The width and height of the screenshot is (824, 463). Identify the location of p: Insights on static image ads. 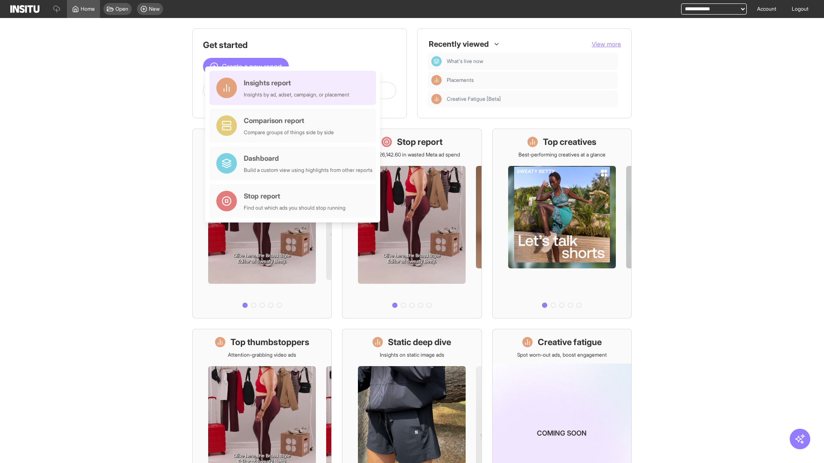
(412, 355).